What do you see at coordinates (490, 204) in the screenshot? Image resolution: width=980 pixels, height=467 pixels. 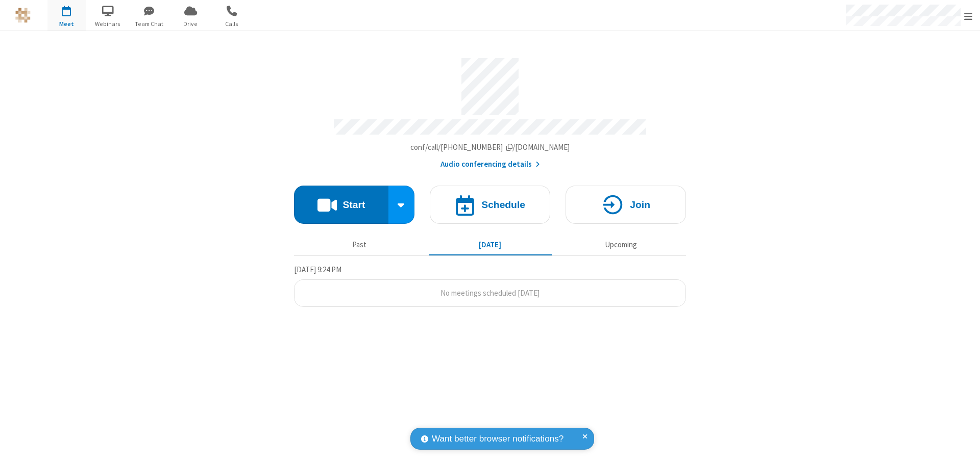 I see `button: Schedule` at bounding box center [490, 204].